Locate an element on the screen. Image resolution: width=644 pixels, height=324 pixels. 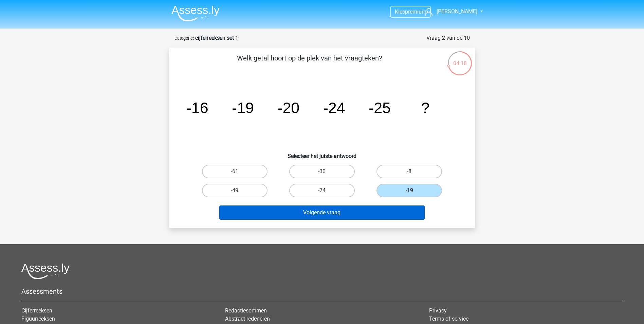
div: Vraag 2 van de 10 is located at coordinates (448, 38).